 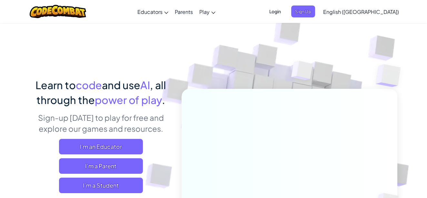 What do you see at coordinates (275, 11) in the screenshot?
I see `span: Login` at bounding box center [275, 11].